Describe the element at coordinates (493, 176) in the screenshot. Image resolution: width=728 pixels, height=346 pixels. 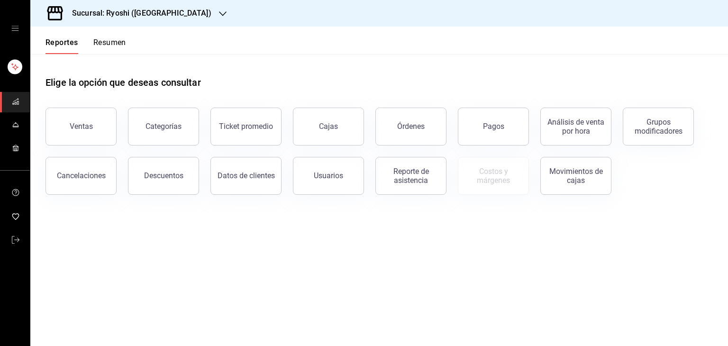
I see `button: Contrata inventarios para ver este reporte` at that location.